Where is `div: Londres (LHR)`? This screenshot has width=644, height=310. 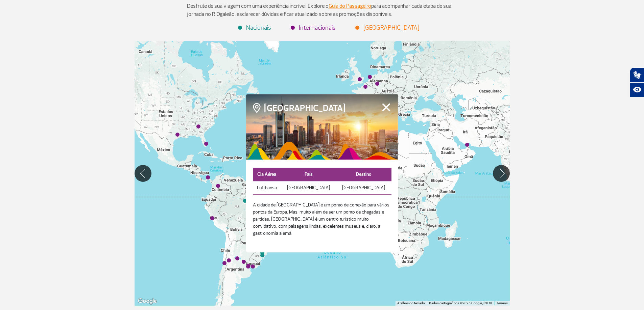
div: Londres (LHR) is located at coordinates (360, 79).